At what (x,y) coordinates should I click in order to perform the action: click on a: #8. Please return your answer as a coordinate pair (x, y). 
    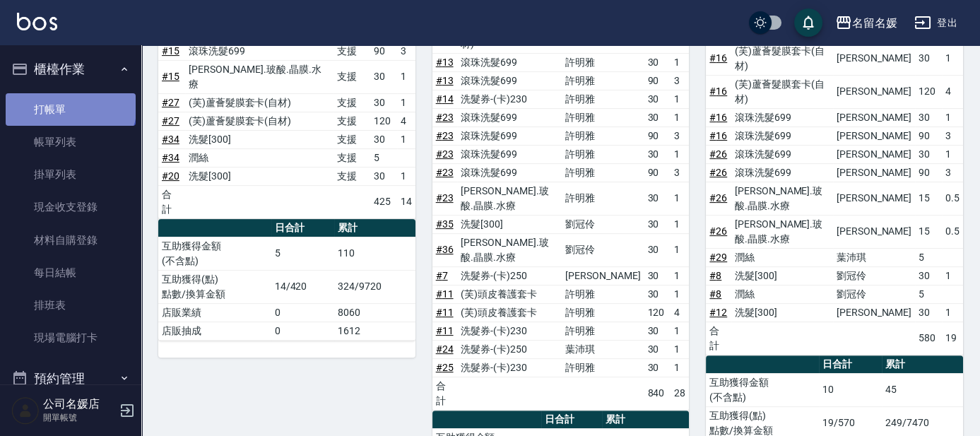
    Looking at the image, I should click on (715, 275).